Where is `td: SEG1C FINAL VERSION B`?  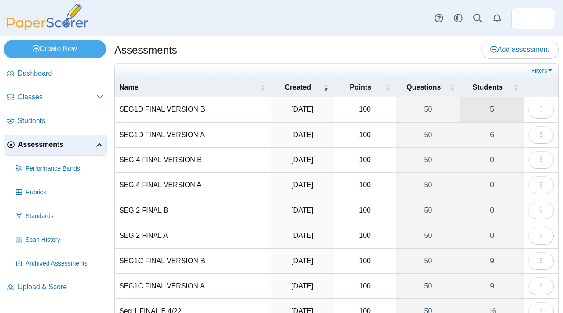
td: SEG1C FINAL VERSION B is located at coordinates (193, 261).